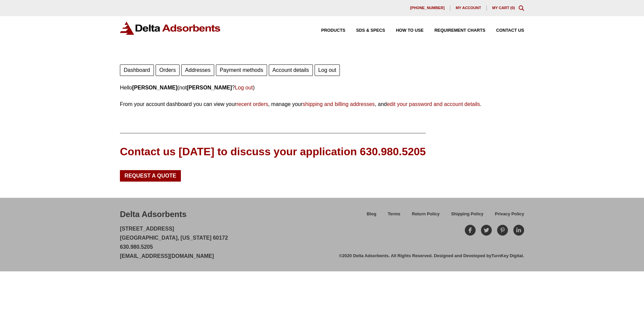 Image resolution: width=644 pixels, height=322 pixels. What do you see at coordinates (426, 216) in the screenshot?
I see `a: Return Policy` at bounding box center [426, 216].